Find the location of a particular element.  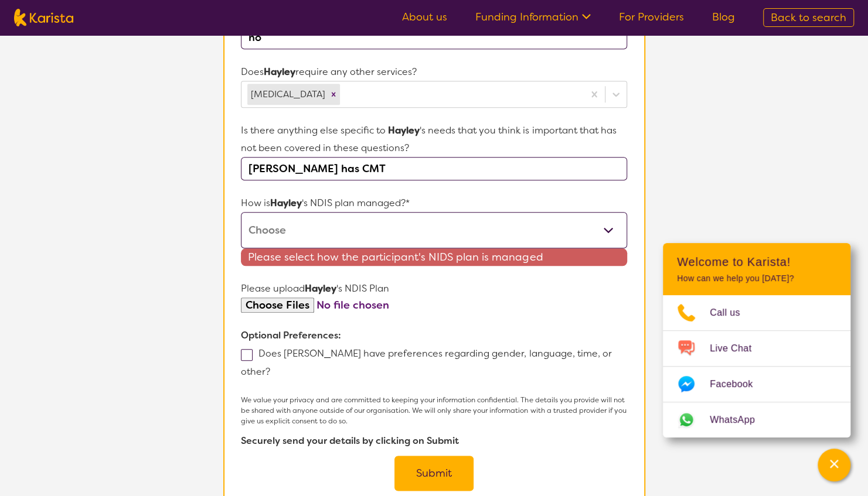

p: We value your privacy and are committed to keeping your information confidential. The details you... is located at coordinates (433, 410).